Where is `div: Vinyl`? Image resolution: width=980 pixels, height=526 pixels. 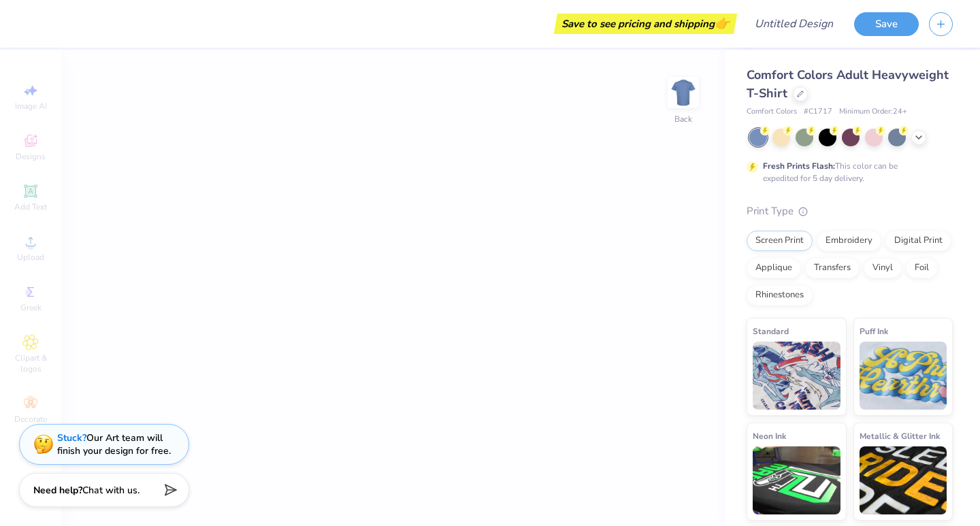
div: Vinyl is located at coordinates (883, 268).